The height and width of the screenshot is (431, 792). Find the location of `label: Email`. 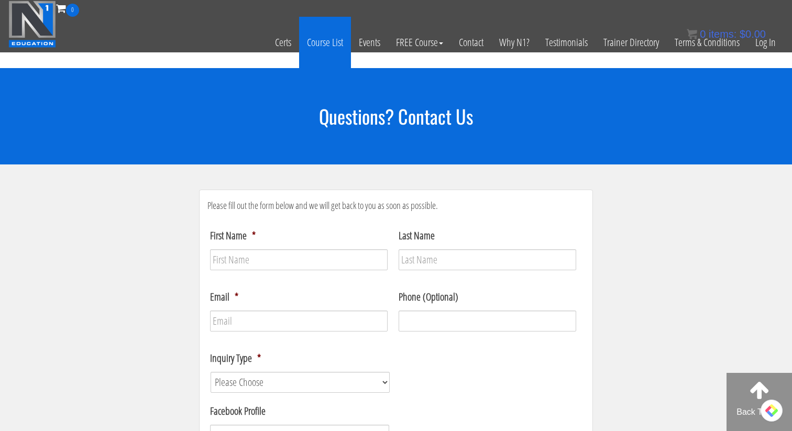

label: Email is located at coordinates (224, 297).